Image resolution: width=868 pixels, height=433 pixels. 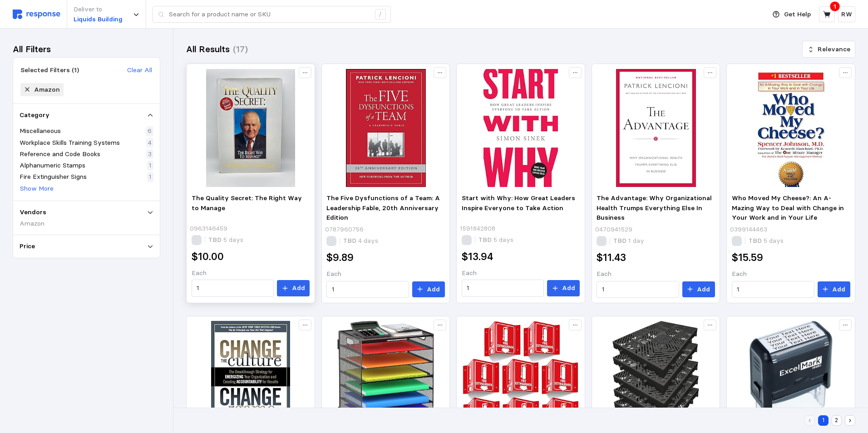 I want to click on span: Start with Why: How Great Leaders Inspire Everyone to Take Action, so click(x=519, y=203).